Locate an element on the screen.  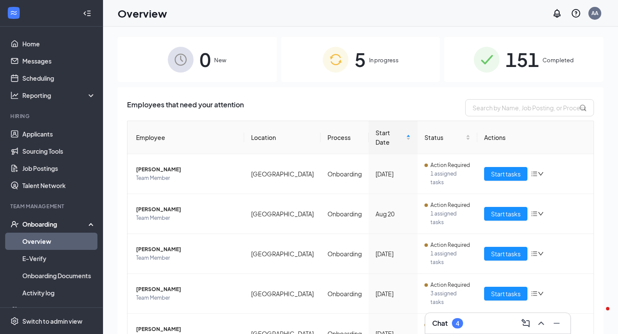
a: E-Verify is located at coordinates (59, 258).